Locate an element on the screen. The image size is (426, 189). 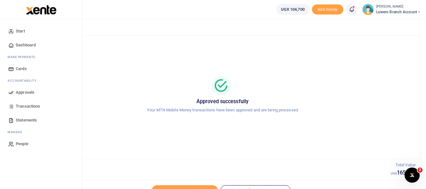
a: Dashboard is located at coordinates (41, 45).